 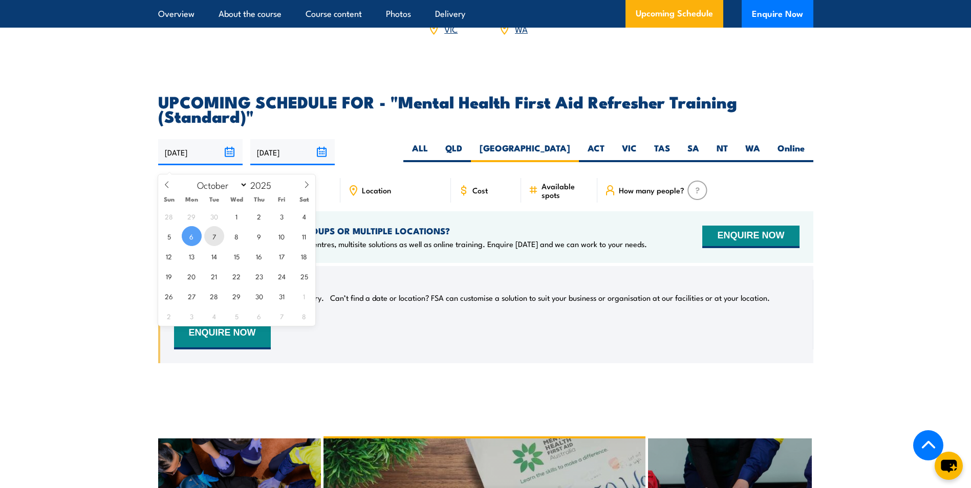 I want to click on span: Cost, so click(x=480, y=190).